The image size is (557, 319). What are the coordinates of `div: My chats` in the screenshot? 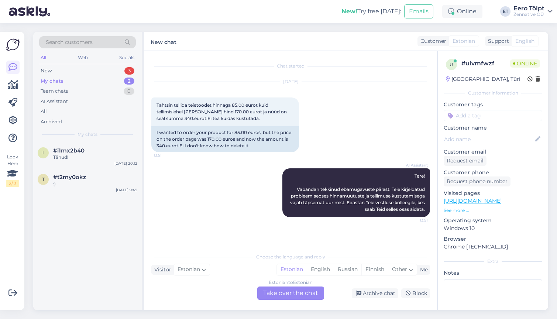 It's located at (52, 81).